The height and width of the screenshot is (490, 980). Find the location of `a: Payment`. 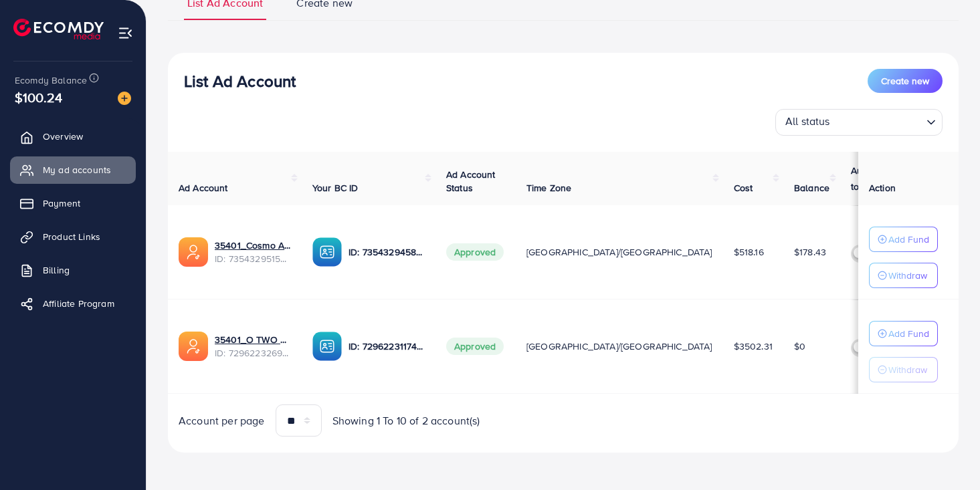

a: Payment is located at coordinates (73, 203).